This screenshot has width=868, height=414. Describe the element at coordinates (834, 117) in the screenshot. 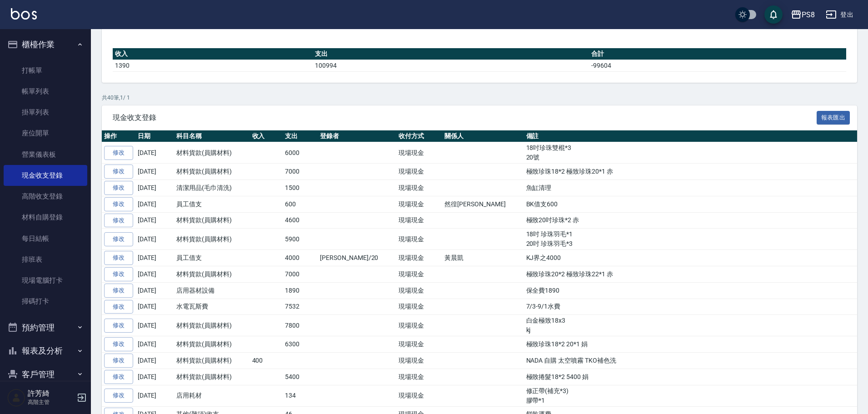

I see `a: 報表匯出` at that location.